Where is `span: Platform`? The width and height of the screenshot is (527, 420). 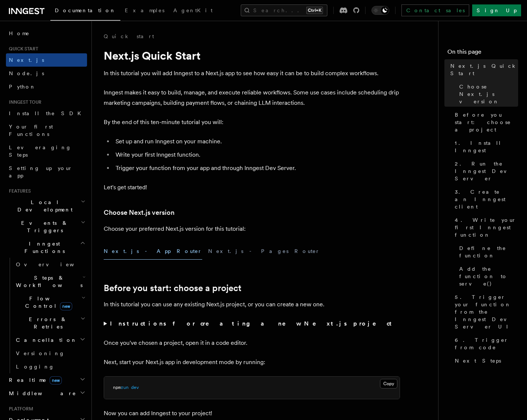
span: Platform is located at coordinates (20, 409).